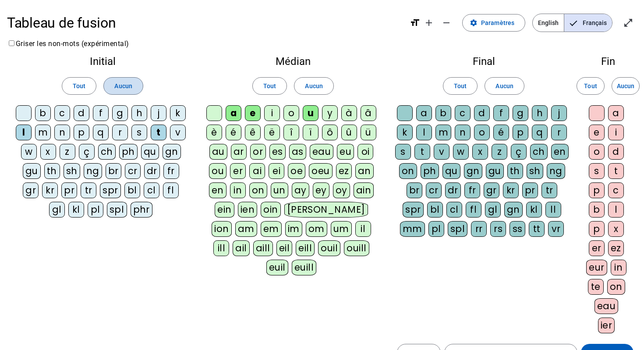 Image resolution: width=644 pixels, height=350 pixels. Describe the element at coordinates (608, 61) in the screenshot. I see `h2: Fin` at that location.